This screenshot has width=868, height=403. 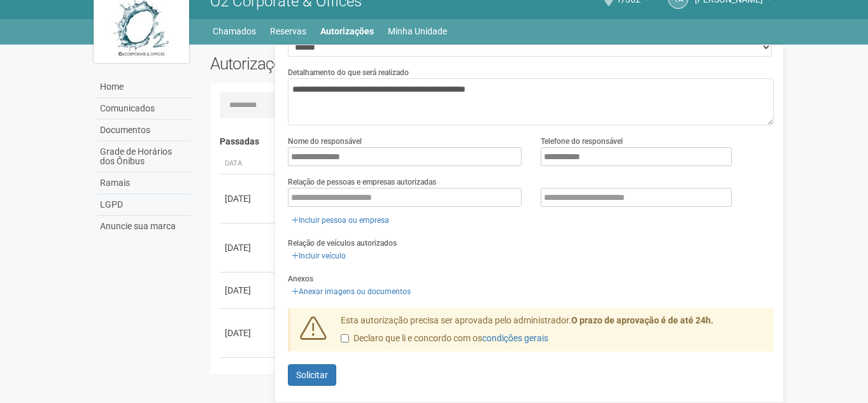 What do you see at coordinates (325, 142) in the screenshot?
I see `label: Nome do responsável` at bounding box center [325, 142].